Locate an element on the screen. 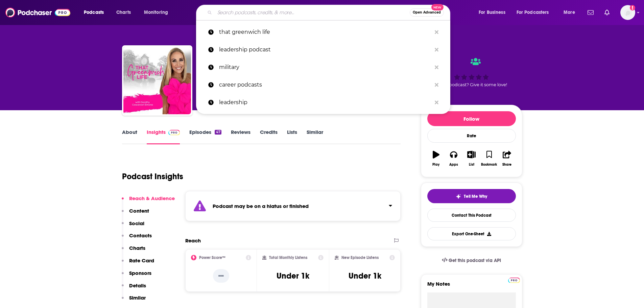 This screenshot has width=644, height=308. div: Search podcasts, credits, & more... is located at coordinates (330, 13).